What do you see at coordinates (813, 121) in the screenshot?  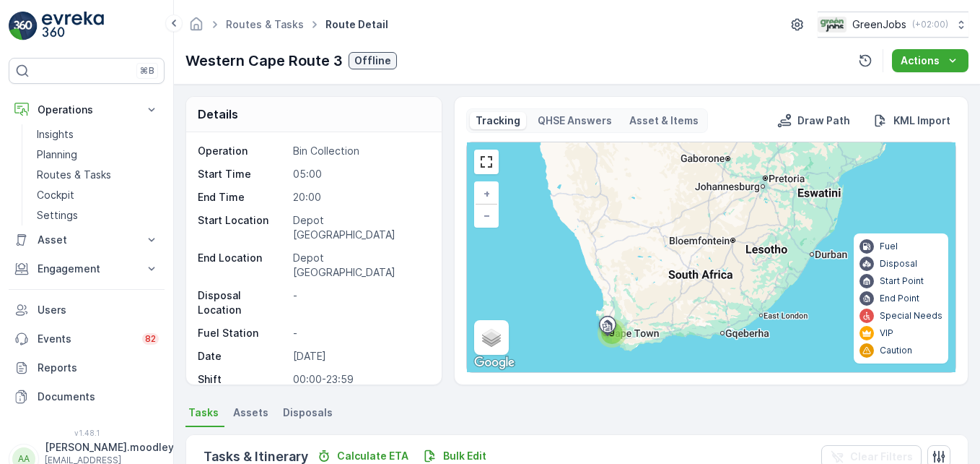 I see `button: Draw Path` at bounding box center [813, 121].